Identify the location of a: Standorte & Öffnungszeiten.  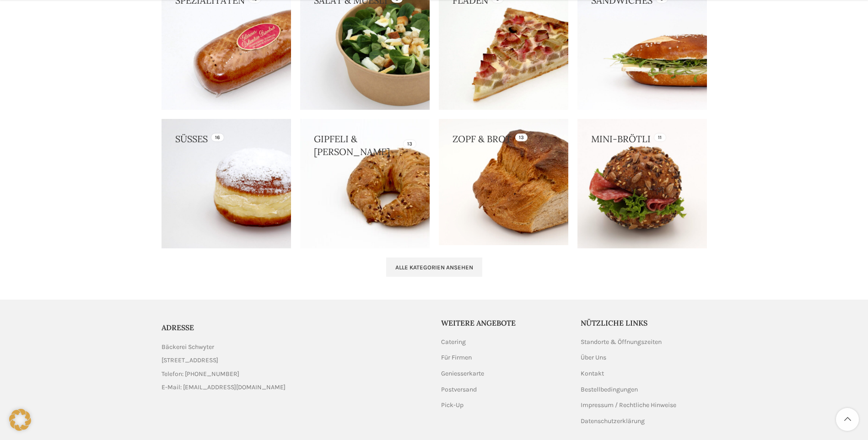
(622, 342).